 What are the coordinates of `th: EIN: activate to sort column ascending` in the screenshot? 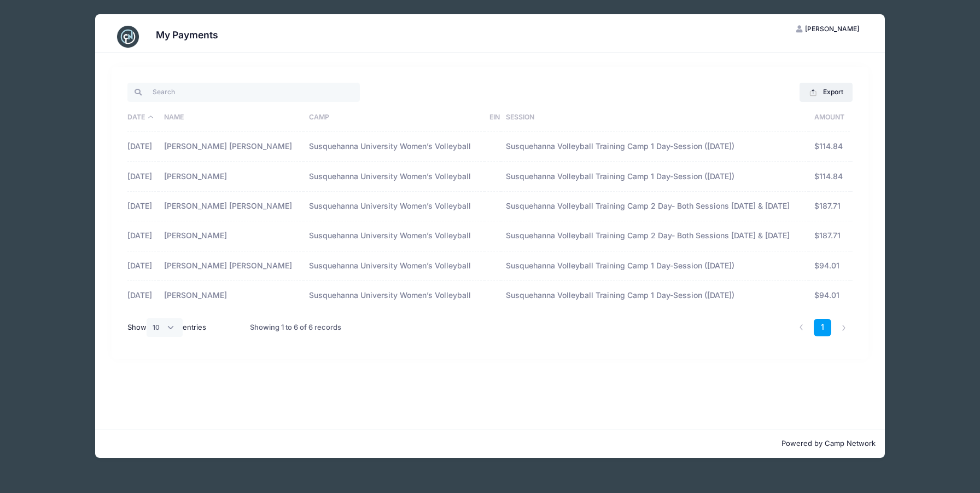 It's located at (493, 118).